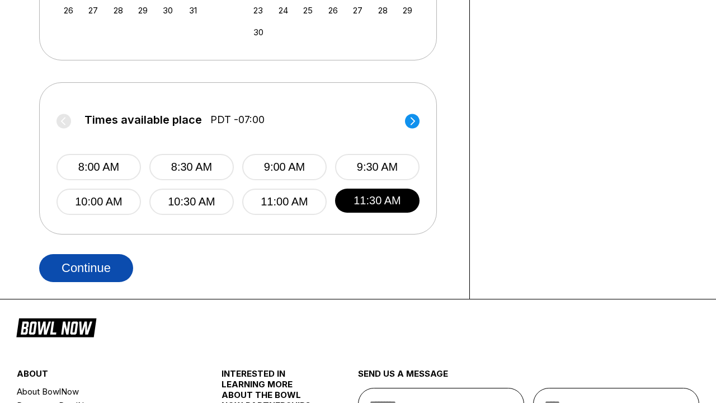  Describe the element at coordinates (237, 120) in the screenshot. I see `span: PDT -07:00` at that location.